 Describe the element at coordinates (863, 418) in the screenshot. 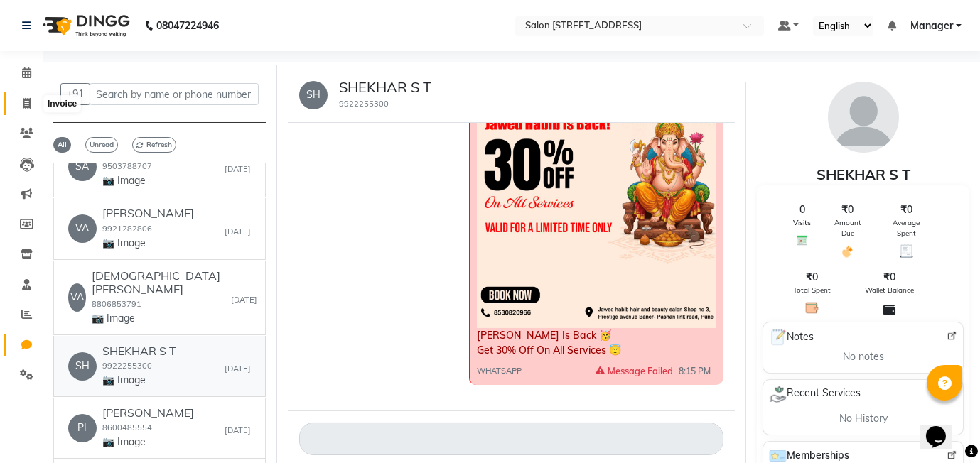

I see `span: No History` at that location.